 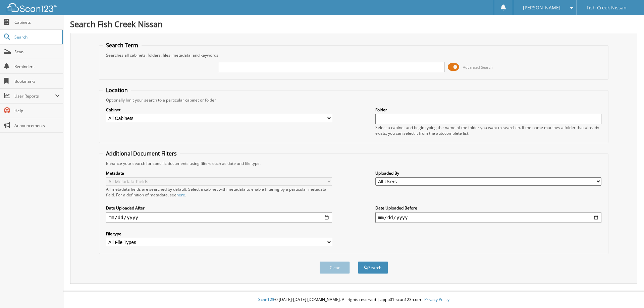 What do you see at coordinates (37, 125) in the screenshot?
I see `span: Announcements` at bounding box center [37, 125].